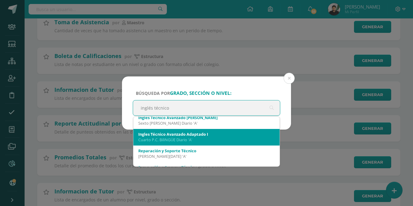 The height and width of the screenshot is (206, 413). I want to click on div: Ingles Técnico Avanzado Adaptado I, so click(206, 134).